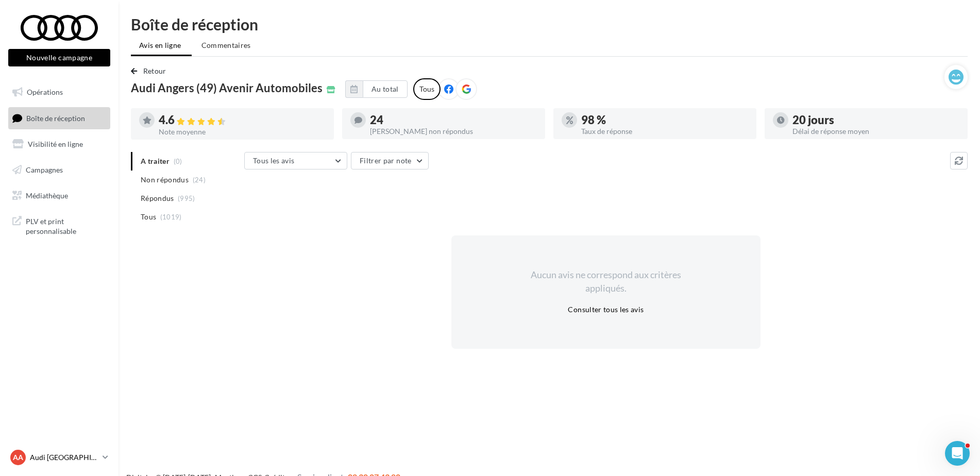 The width and height of the screenshot is (980, 476). What do you see at coordinates (155, 70) in the screenshot?
I see `span: Retour` at bounding box center [155, 70].